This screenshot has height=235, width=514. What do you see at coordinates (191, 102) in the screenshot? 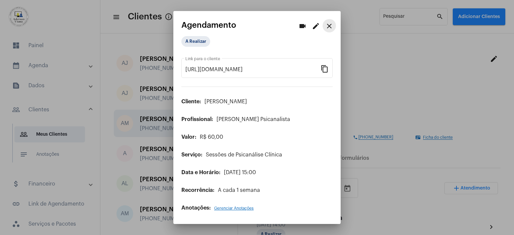
I see `span: Cliente:` at bounding box center [191, 102].